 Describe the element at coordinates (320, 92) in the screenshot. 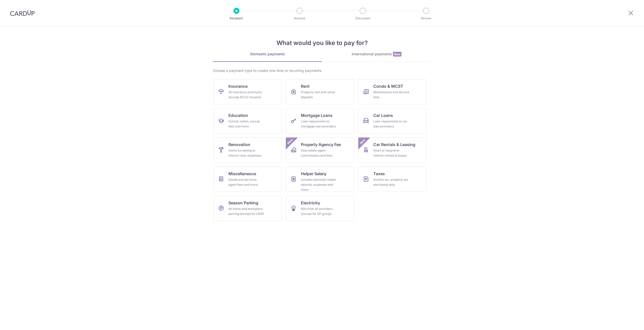

I see `a: RentProperty rent and rental deposits` at that location.